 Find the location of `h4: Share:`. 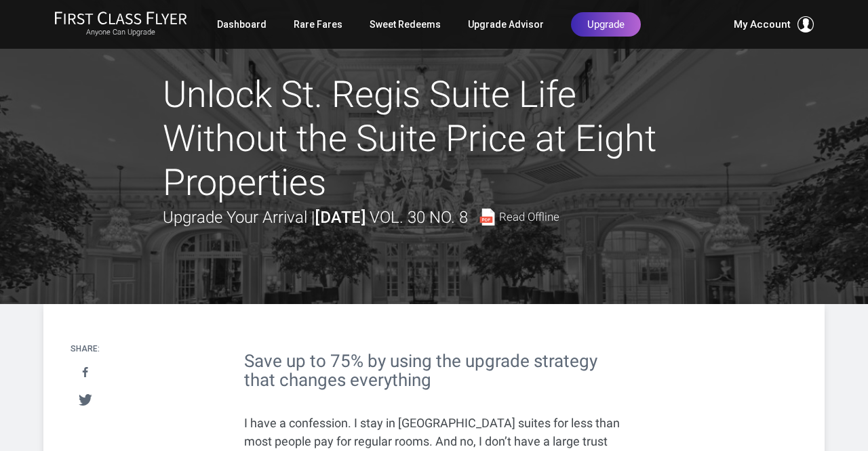

h4: Share: is located at coordinates (84, 349).